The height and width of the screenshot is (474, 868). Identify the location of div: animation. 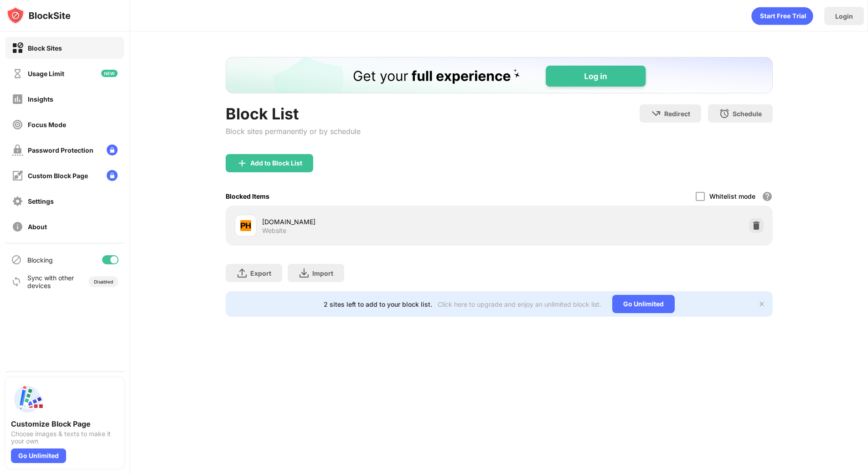
(782, 16).